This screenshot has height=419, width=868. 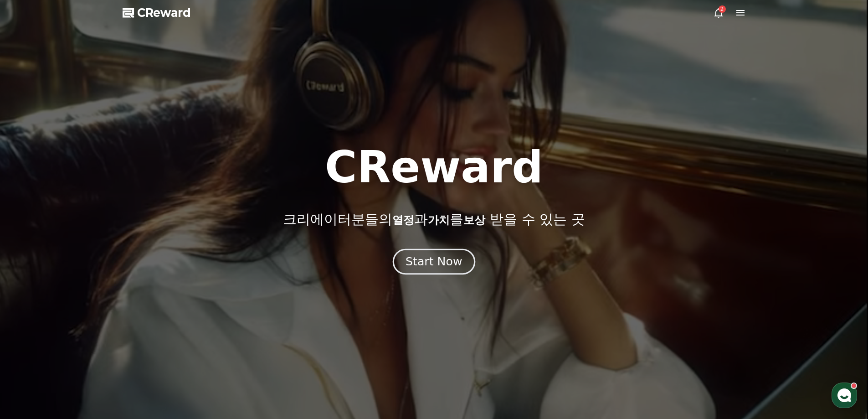 I want to click on span: 설정, so click(x=146, y=307).